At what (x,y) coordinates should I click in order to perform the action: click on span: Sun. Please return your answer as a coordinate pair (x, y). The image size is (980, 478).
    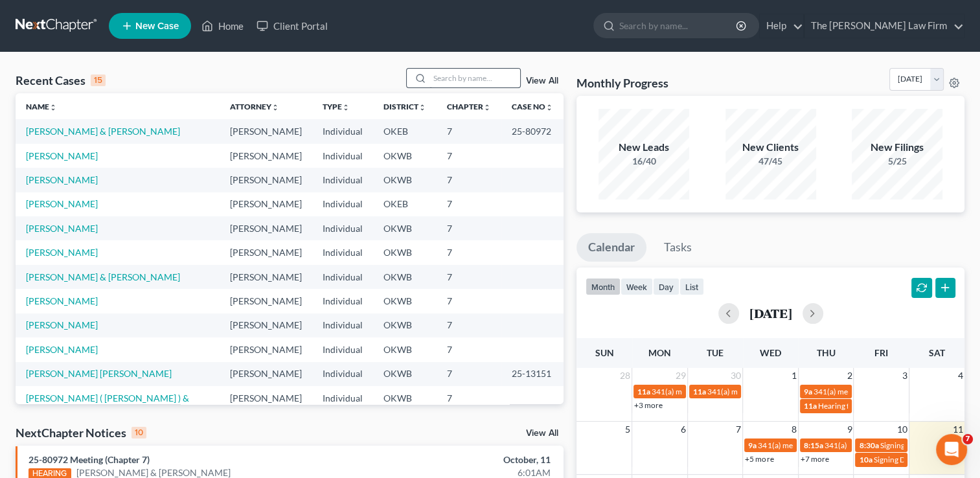
    Looking at the image, I should click on (604, 352).